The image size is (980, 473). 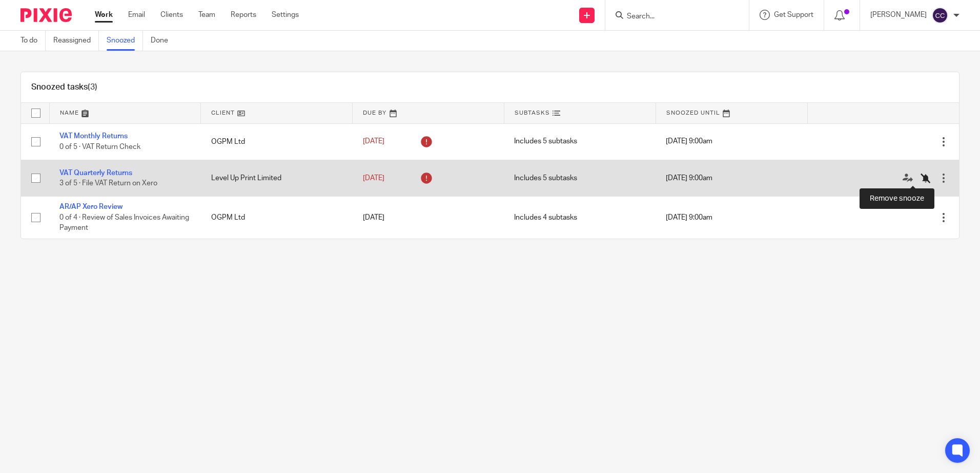 What do you see at coordinates (76, 40) in the screenshot?
I see `a: Reassigned` at bounding box center [76, 40].